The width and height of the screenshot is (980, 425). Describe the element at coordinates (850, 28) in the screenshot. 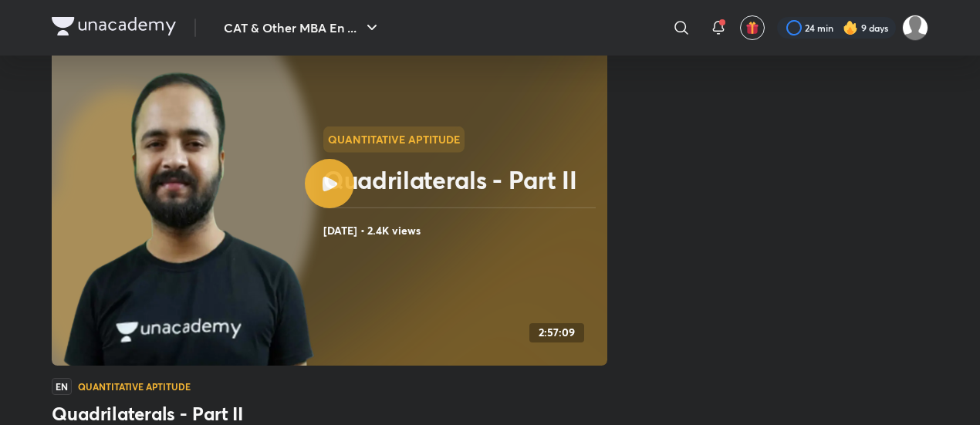

I see `img: streak` at that location.